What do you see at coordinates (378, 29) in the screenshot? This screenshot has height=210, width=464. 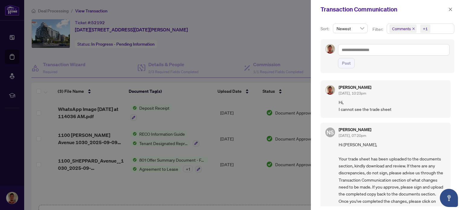 I see `p: Filter:` at bounding box center [378, 29].